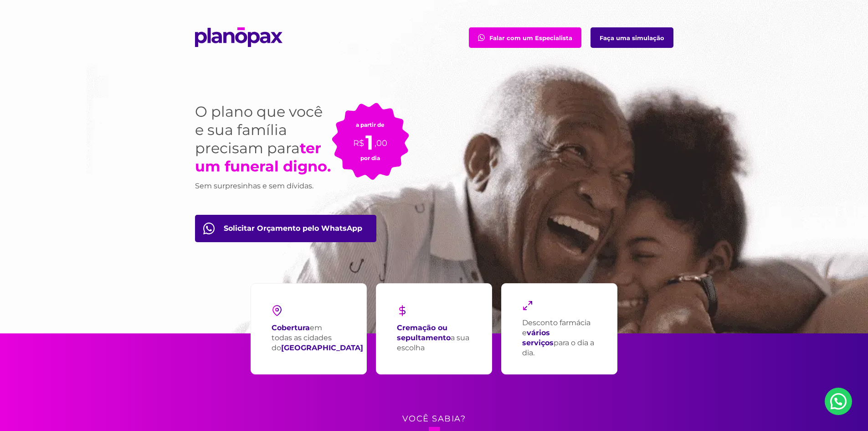 Image resolution: width=868 pixels, height=431 pixels. I want to click on small: a partir de, so click(370, 124).